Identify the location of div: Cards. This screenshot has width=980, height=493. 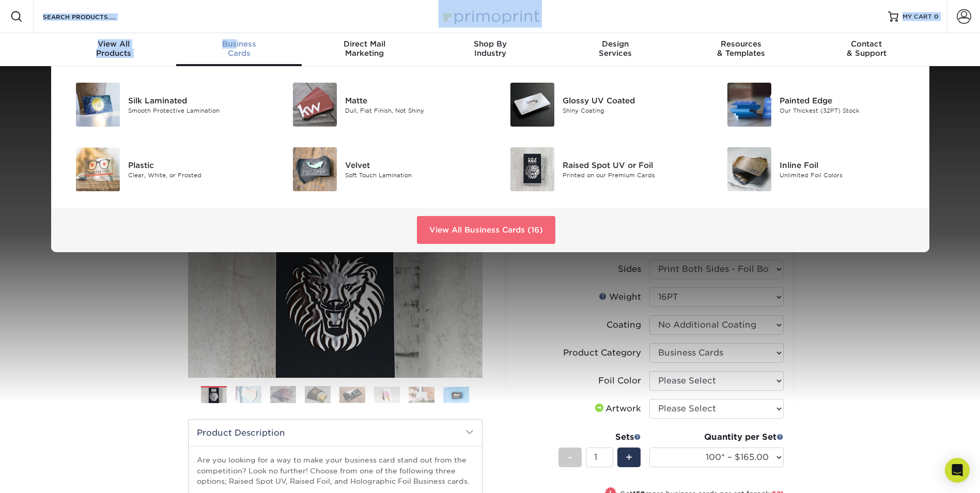
(239, 48).